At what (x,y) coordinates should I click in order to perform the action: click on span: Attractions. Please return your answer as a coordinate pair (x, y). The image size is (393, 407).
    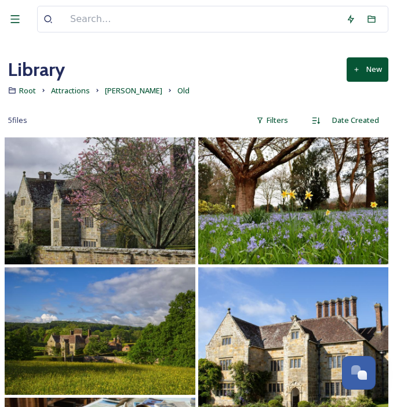
    Looking at the image, I should click on (70, 90).